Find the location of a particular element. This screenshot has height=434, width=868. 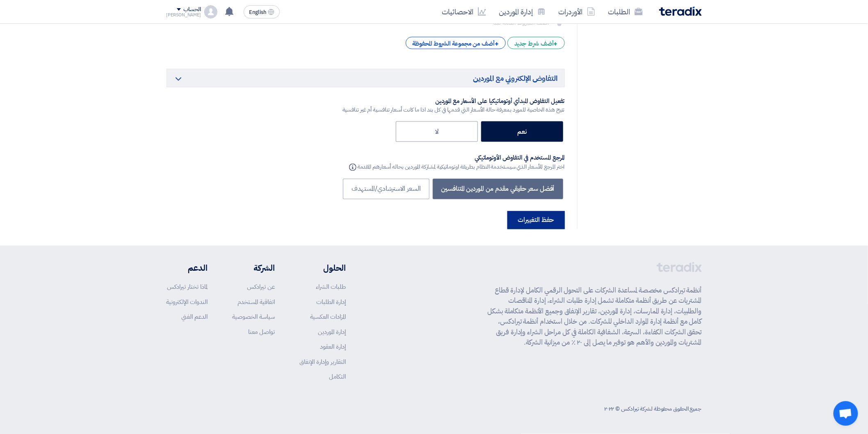

a: المزادات العكسية is located at coordinates (328, 317).